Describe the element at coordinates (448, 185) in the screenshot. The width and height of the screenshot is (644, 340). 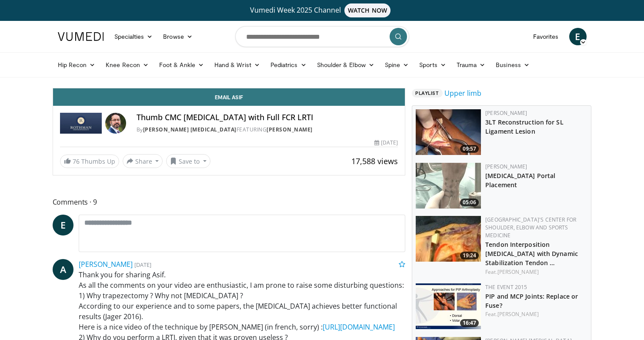
I see `a: 05:06` at that location.